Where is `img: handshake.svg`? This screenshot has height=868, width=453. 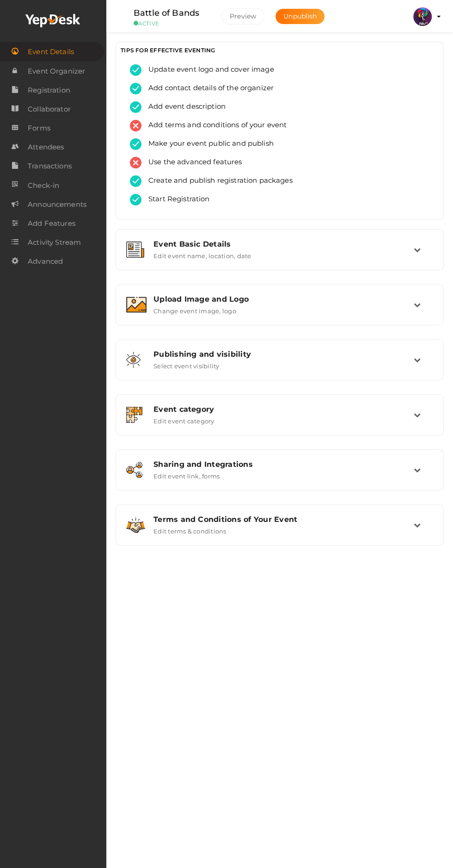 img: handshake.svg is located at coordinates (135, 525).